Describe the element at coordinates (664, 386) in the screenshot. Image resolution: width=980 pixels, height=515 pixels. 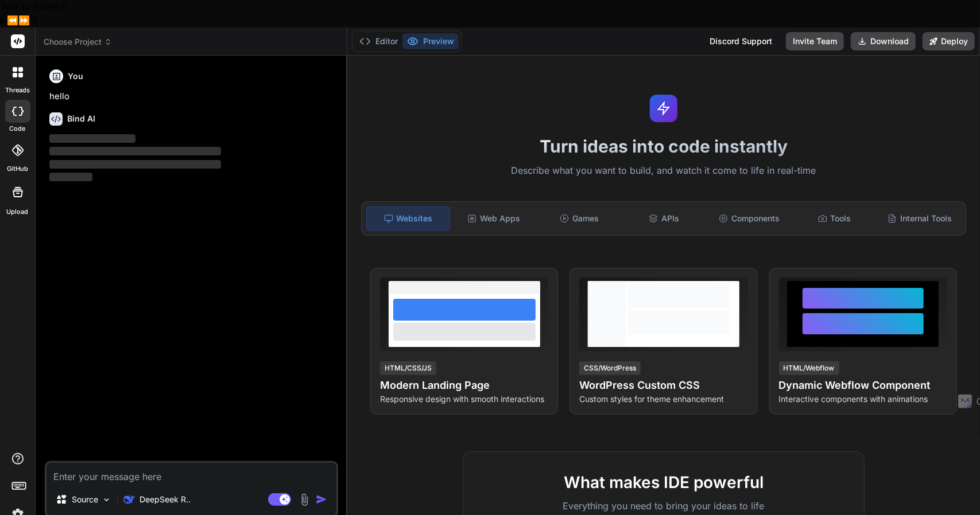
I see `h4: WordPress Custom CSS` at that location.